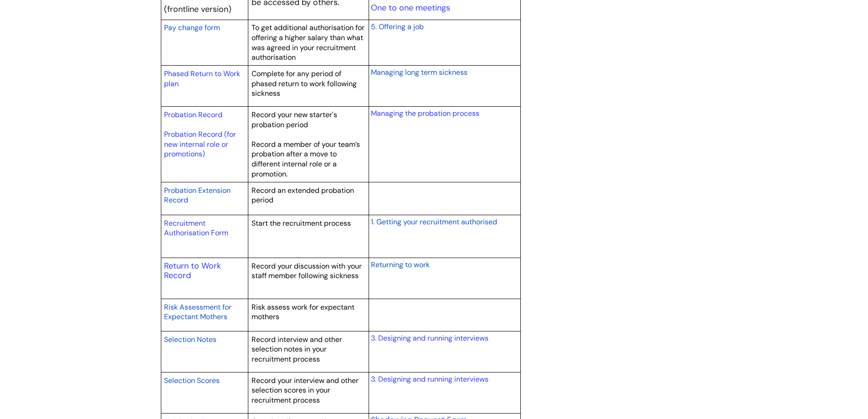  Describe the element at coordinates (304, 83) in the screenshot. I see `span: Complete for any period of phased return to work following sickness` at that location.